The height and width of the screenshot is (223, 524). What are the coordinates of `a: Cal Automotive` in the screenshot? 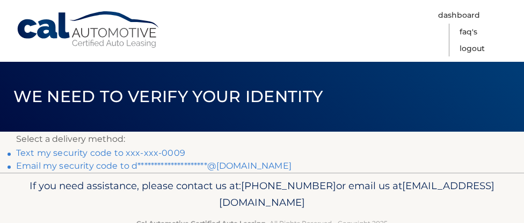 It's located at (89, 30).